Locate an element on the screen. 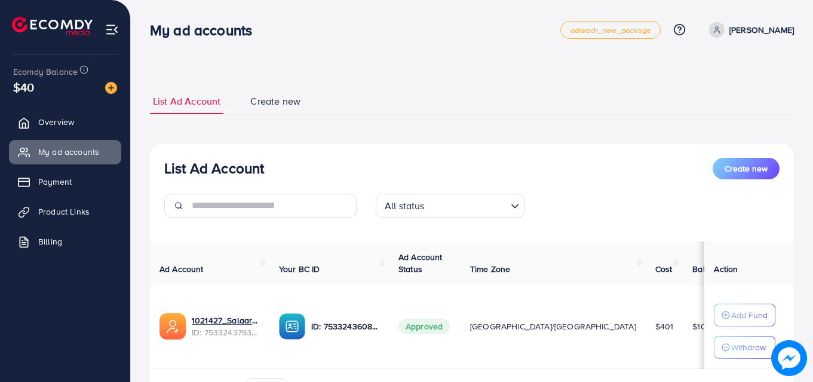 This screenshot has width=813, height=382. a: Payment is located at coordinates (65, 182).